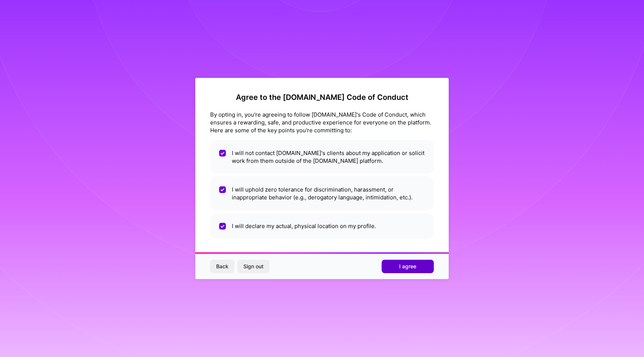 This screenshot has width=644, height=357. I want to click on span: Sign out, so click(253, 267).